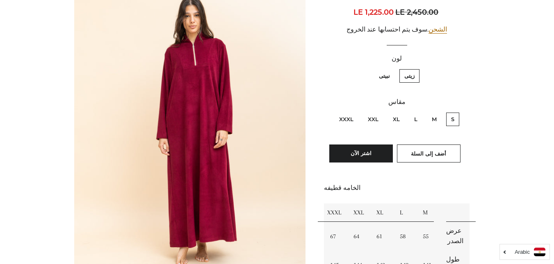  What do you see at coordinates (335, 213) in the screenshot?
I see `td: XXXL` at bounding box center [335, 213].